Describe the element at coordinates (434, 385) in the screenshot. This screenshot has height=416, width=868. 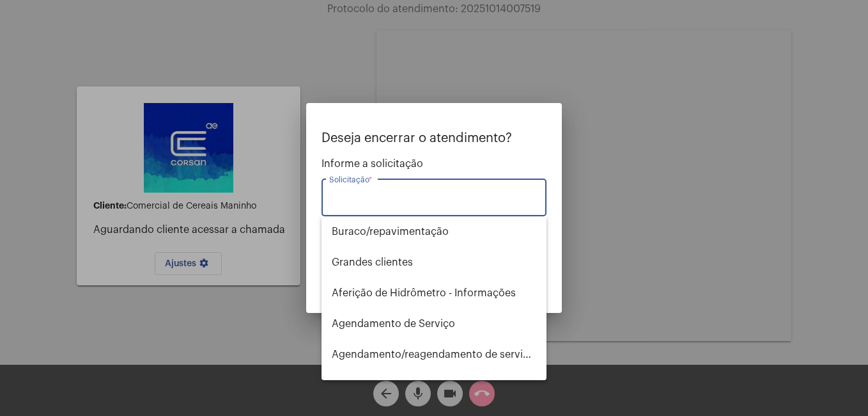
I see `span: Alterar nome do usuário na fatura` at that location.